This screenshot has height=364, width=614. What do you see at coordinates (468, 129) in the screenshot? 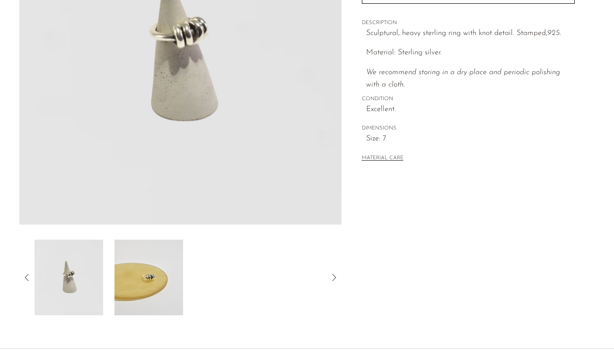
I see `span: DIMENSIONS` at bounding box center [468, 129].